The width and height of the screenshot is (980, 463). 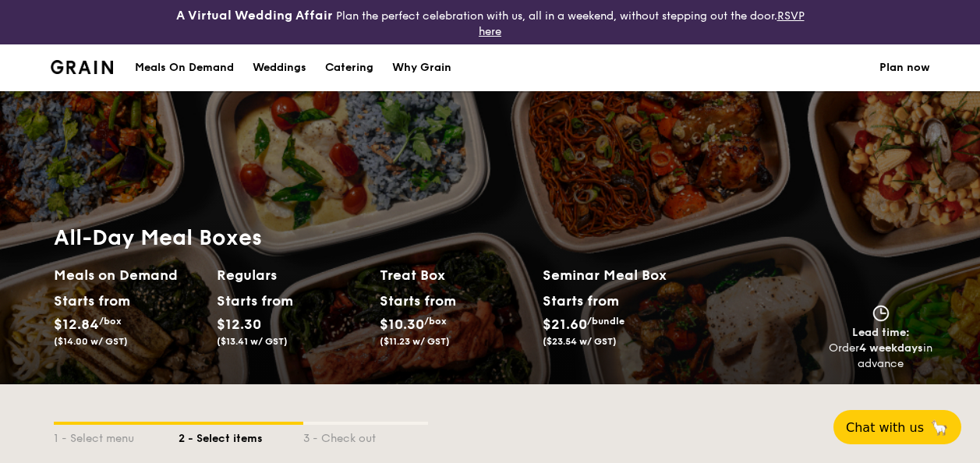 What do you see at coordinates (605, 321) in the screenshot?
I see `span: /bundle` at bounding box center [605, 321].